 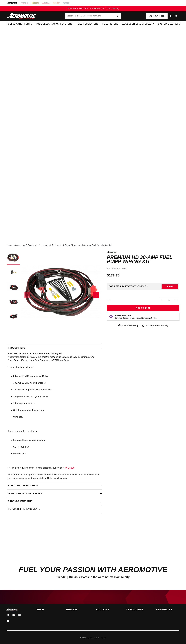 What do you see at coordinates (93, 569) in the screenshot?
I see `h2: Fuel Your Passion with Aeromotive` at bounding box center [93, 569].